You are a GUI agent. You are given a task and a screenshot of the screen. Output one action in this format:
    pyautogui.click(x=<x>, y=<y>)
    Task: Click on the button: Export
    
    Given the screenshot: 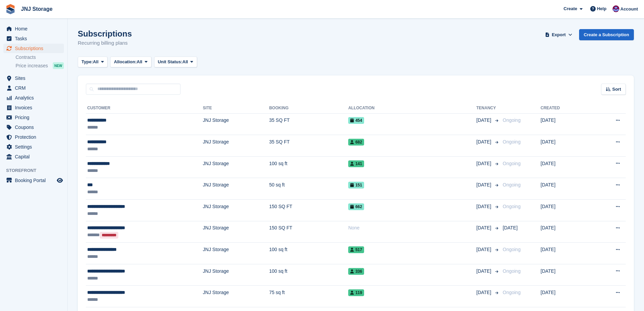 What is the action you would take?
    pyautogui.click(x=559, y=34)
    